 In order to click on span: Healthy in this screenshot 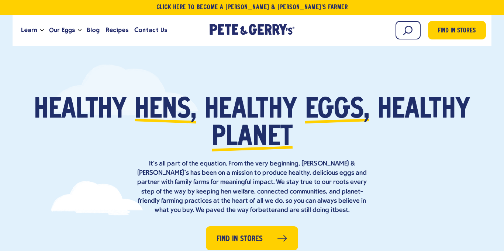, I will do `click(80, 110)`.